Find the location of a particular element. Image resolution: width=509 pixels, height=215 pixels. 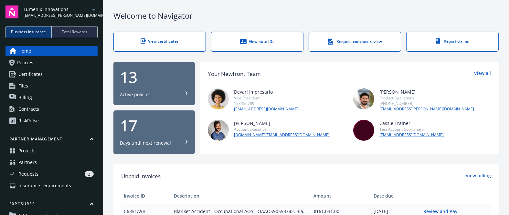

span: Partners is located at coordinates (27, 163).